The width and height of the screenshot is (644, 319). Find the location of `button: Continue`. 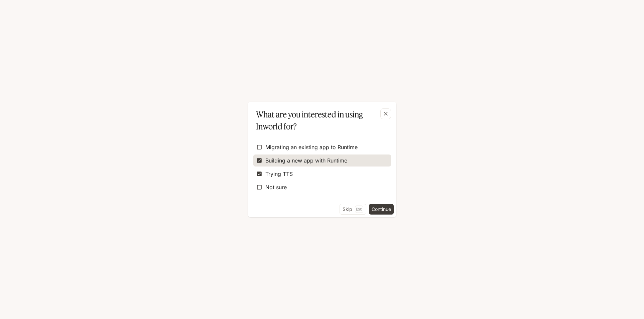

button: Continue is located at coordinates (381, 209).